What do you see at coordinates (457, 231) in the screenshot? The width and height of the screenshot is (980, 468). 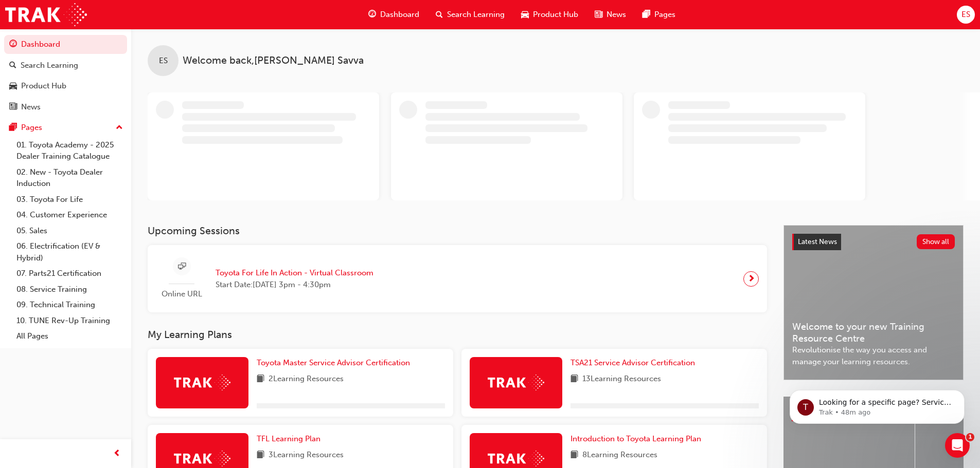 I see `h3: Upcoming Sessions` at bounding box center [457, 231].